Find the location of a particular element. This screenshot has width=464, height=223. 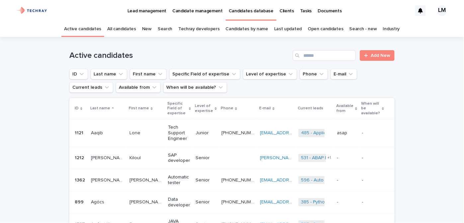

a: Candidates by name is located at coordinates (247, 29).